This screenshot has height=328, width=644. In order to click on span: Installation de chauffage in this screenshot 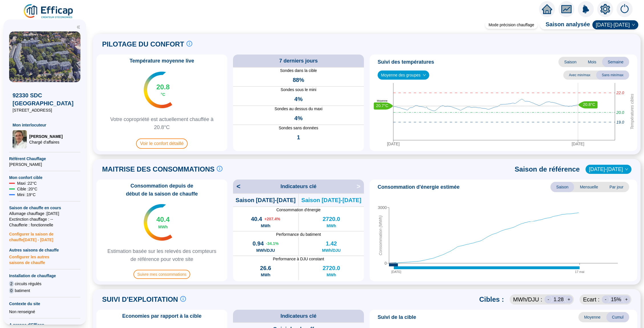, I will do `click(45, 276)`.